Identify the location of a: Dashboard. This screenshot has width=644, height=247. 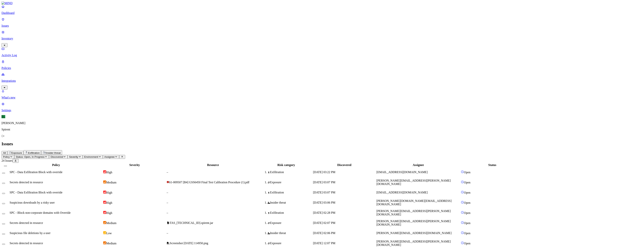
(322, 10).